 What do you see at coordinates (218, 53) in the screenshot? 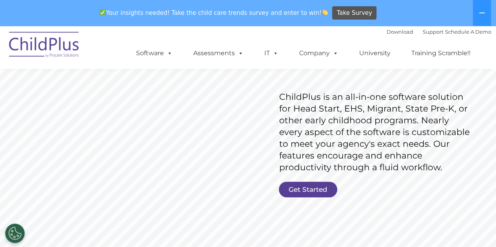
I see `a: Assessments` at bounding box center [218, 53].